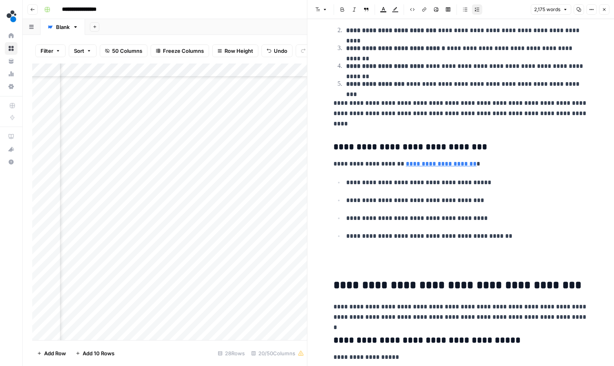 The height and width of the screenshot is (366, 614). What do you see at coordinates (124, 51) in the screenshot?
I see `button: 50 Columns` at bounding box center [124, 51].